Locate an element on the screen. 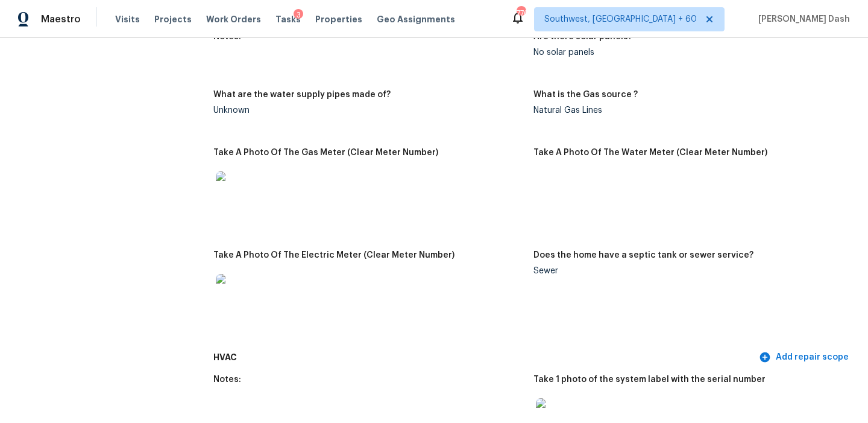 This screenshot has height=423, width=868. span: Properties is located at coordinates (339, 20).